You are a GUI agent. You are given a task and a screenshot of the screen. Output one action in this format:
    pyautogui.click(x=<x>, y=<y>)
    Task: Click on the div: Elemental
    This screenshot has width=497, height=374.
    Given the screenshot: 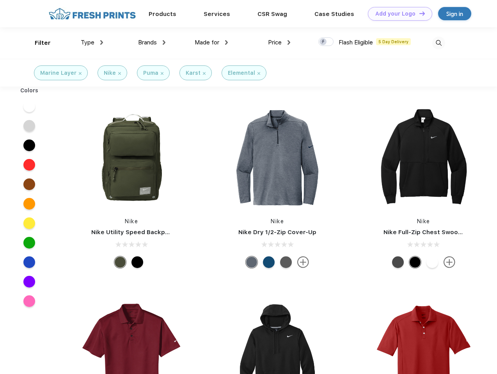 What is the action you would take?
    pyautogui.click(x=241, y=73)
    